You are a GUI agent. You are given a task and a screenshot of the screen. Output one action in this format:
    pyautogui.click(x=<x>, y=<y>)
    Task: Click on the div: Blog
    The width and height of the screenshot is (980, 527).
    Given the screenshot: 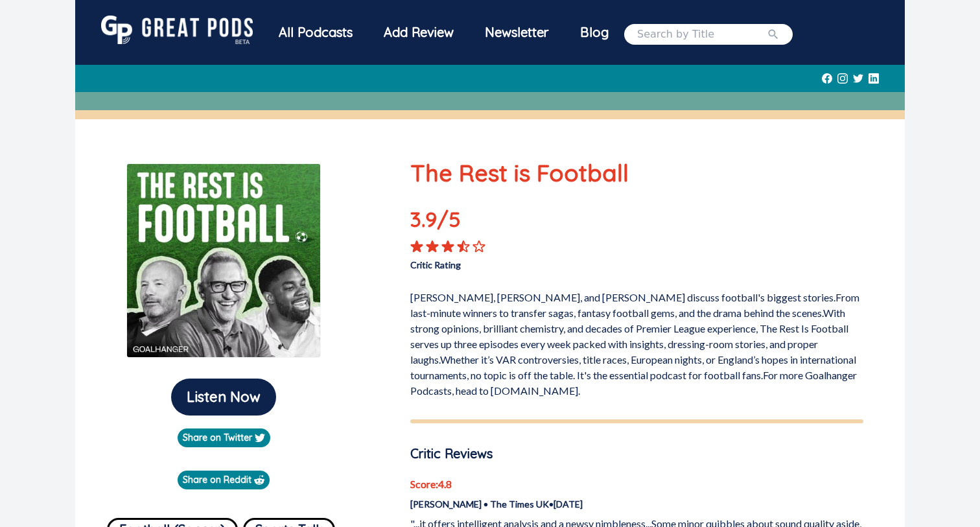 What is the action you would take?
    pyautogui.click(x=595, y=32)
    